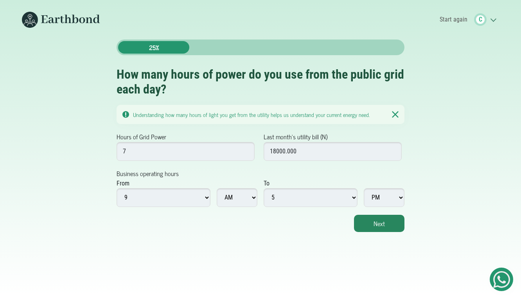 The image size is (521, 295). What do you see at coordinates (185, 151) in the screenshot?
I see `input: 5` at bounding box center [185, 151].